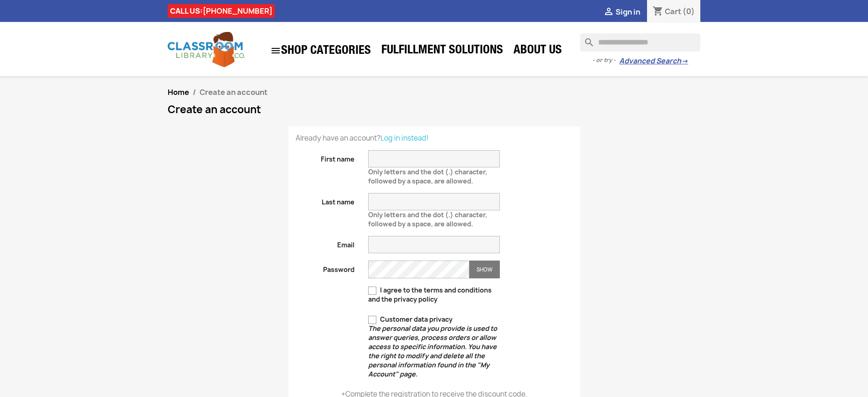 Image resolution: width=868 pixels, height=397 pixels. What do you see at coordinates (653, 61) in the screenshot?
I see `a: Advanced Search→` at bounding box center [653, 61].